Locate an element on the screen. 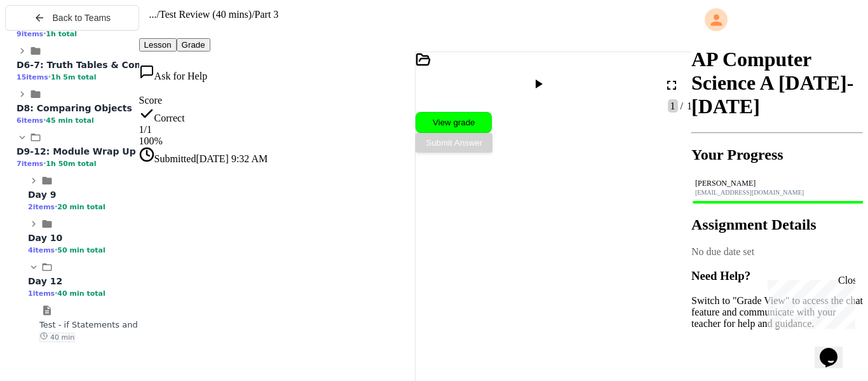 The height and width of the screenshot is (381, 868). span: 1 items is located at coordinates (41, 293).